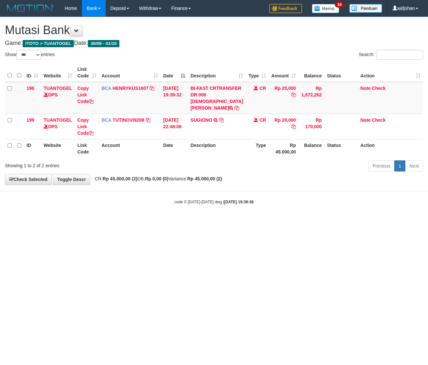  I want to click on th: Link Code, so click(87, 148).